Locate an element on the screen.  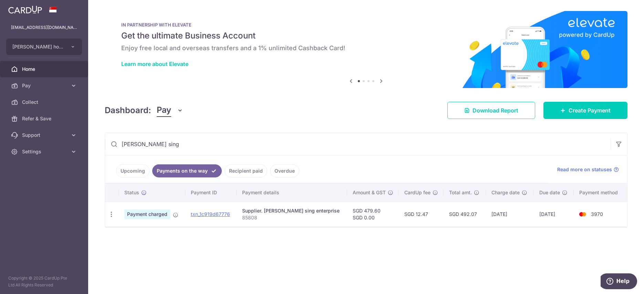
span: 3970 is located at coordinates (597, 214).